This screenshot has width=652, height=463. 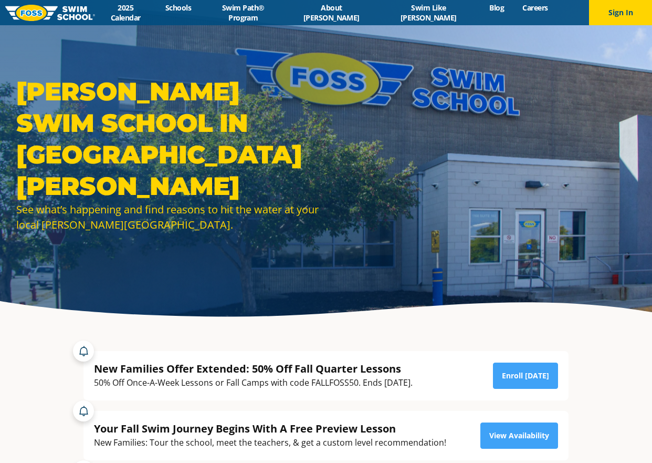 What do you see at coordinates (50, 13) in the screenshot?
I see `img: FOSS Swim School Logo` at bounding box center [50, 13].